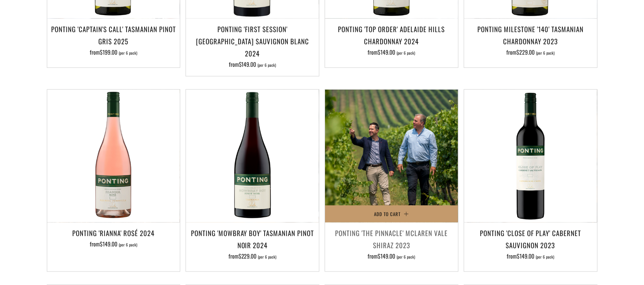 Image resolution: width=644 pixels, height=285 pixels. Describe the element at coordinates (113, 245) in the screenshot. I see `a: Ponting 'Rianna' Rosé 2024 from$149.00 (per 6 pack)` at that location.